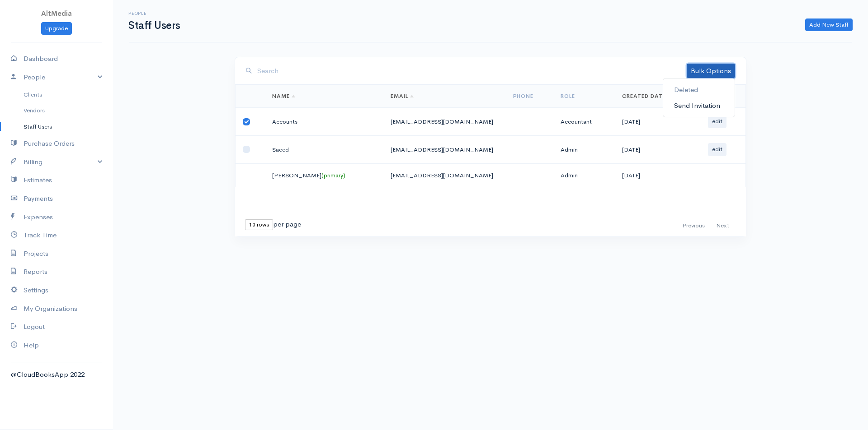 This screenshot has height=430, width=868. What do you see at coordinates (273, 225) in the screenshot?
I see `div: per page` at bounding box center [273, 225].